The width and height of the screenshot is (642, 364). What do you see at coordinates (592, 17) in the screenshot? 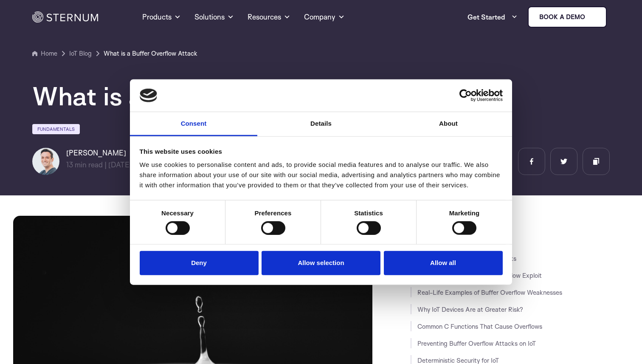
I see `img: sternum iot` at bounding box center [592, 17].